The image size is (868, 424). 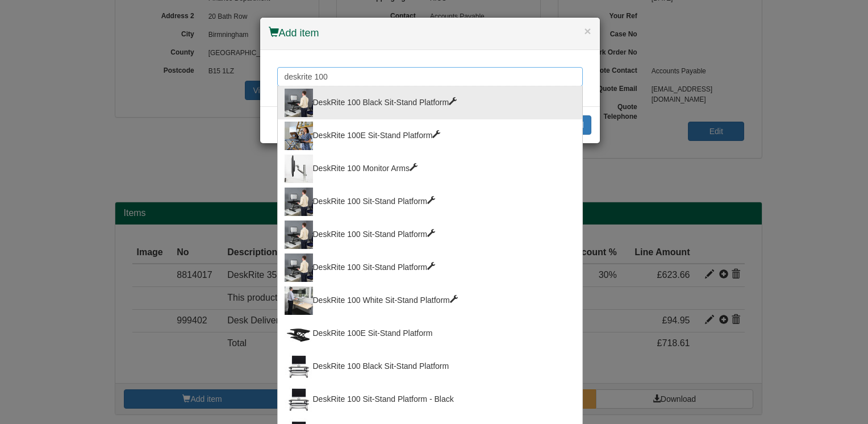 What do you see at coordinates (431, 33) in the screenshot?
I see `h4: Add item` at bounding box center [431, 33].